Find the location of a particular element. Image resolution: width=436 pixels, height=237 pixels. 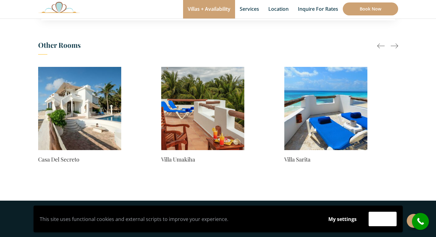

img: Awesome Logo is located at coordinates (59, 7).